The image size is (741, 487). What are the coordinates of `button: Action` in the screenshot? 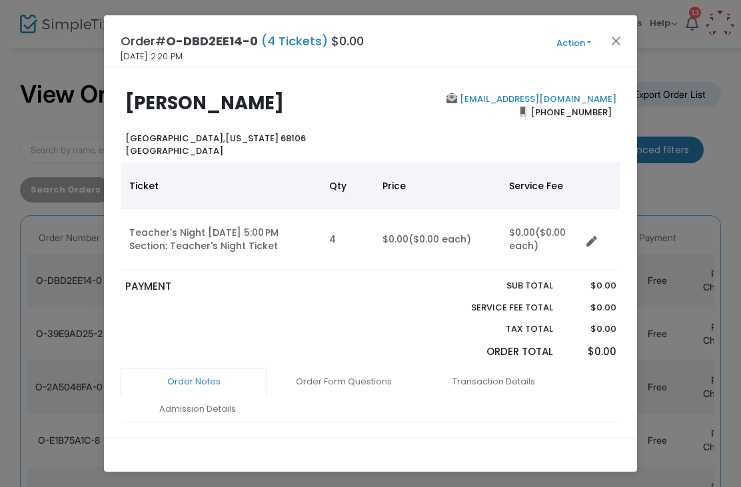 It's located at (574, 43).